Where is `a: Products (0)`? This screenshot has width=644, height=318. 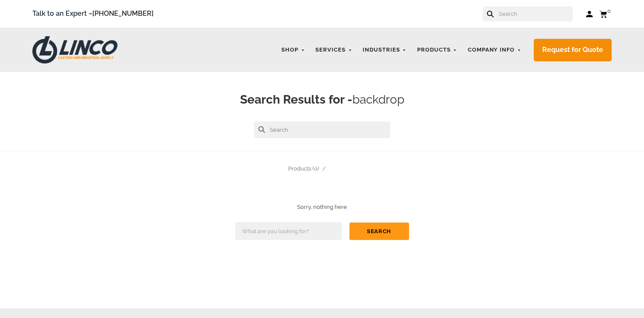
a: Products (0) is located at coordinates (304, 168).